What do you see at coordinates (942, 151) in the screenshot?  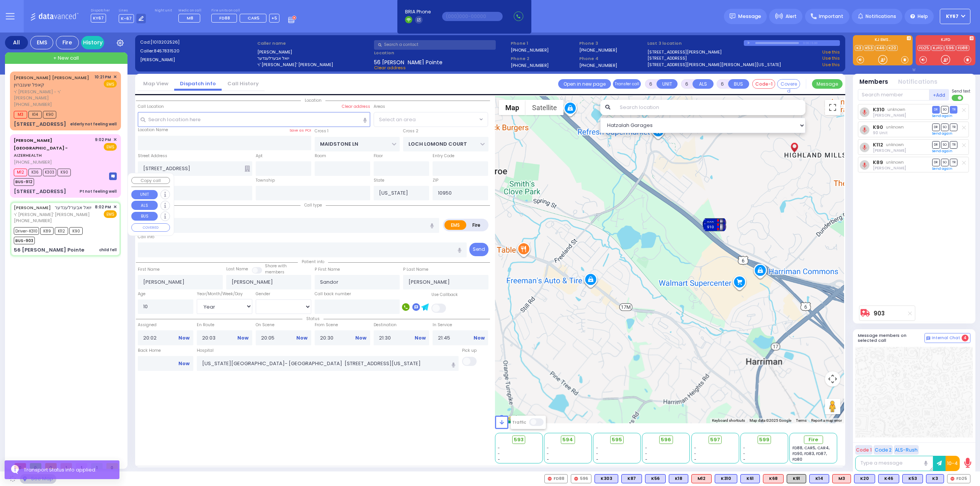 I see `a: Send again` at bounding box center [942, 151].